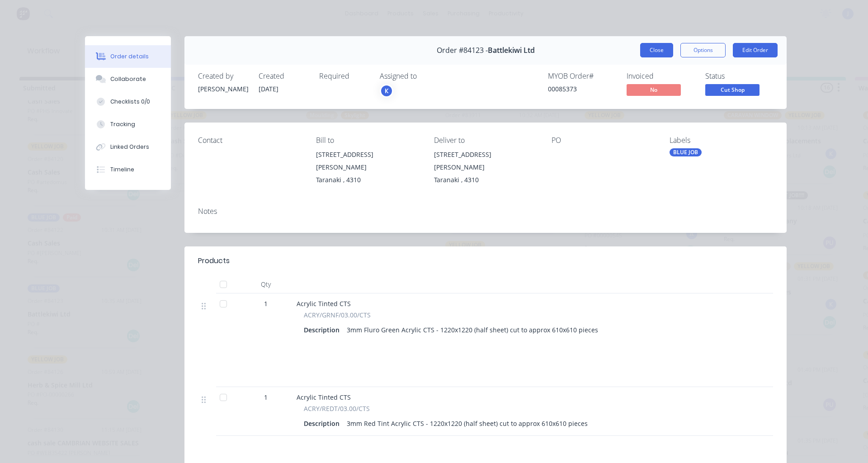 The height and width of the screenshot is (463, 868). What do you see at coordinates (511, 50) in the screenshot?
I see `span: Battlekiwi Ltd` at bounding box center [511, 50].